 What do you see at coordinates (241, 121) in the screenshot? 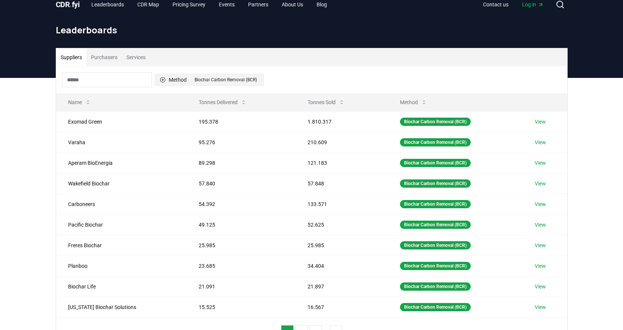
I see `td: 195.378` at bounding box center [241, 121].